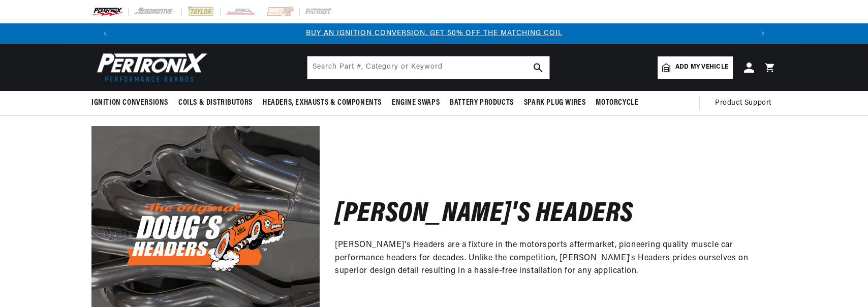 Image resolution: width=868 pixels, height=307 pixels. I want to click on a: Add my vehicle, so click(695, 67).